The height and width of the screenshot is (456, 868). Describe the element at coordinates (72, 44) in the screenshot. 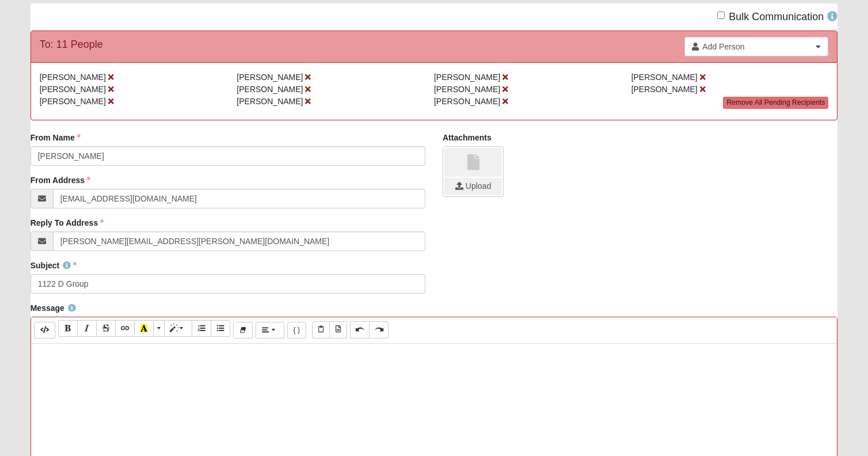

I see `div: To: 11 People` at that location.